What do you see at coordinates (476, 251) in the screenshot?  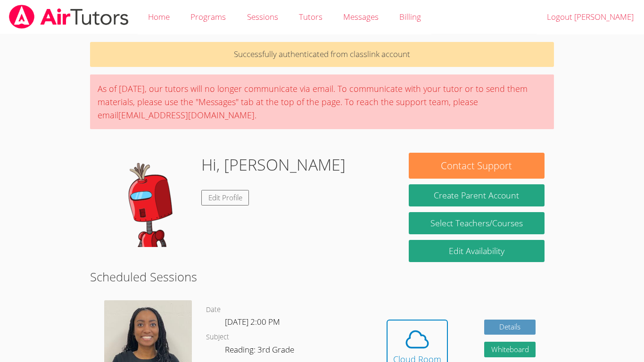 I see `a: Edit Availability` at bounding box center [476, 251].